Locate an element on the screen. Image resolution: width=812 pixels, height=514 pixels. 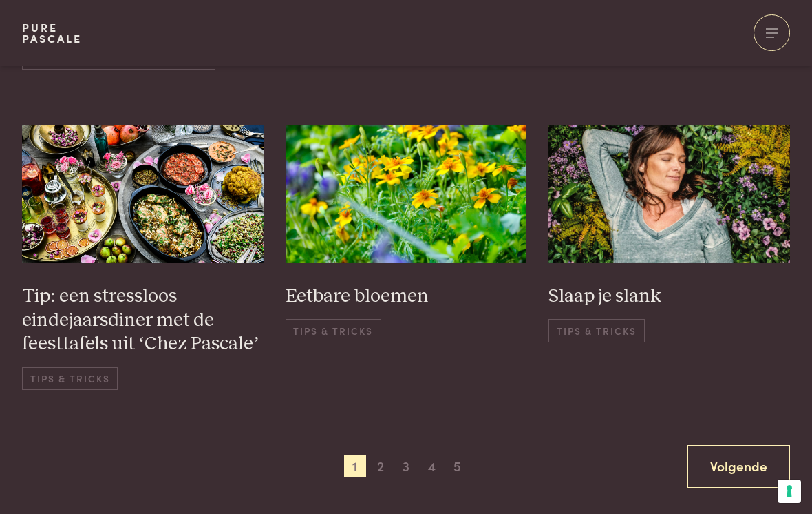
a: eetbarebloemen1 Eetbare bloemen Tips & Tricks is located at coordinates (406, 257).